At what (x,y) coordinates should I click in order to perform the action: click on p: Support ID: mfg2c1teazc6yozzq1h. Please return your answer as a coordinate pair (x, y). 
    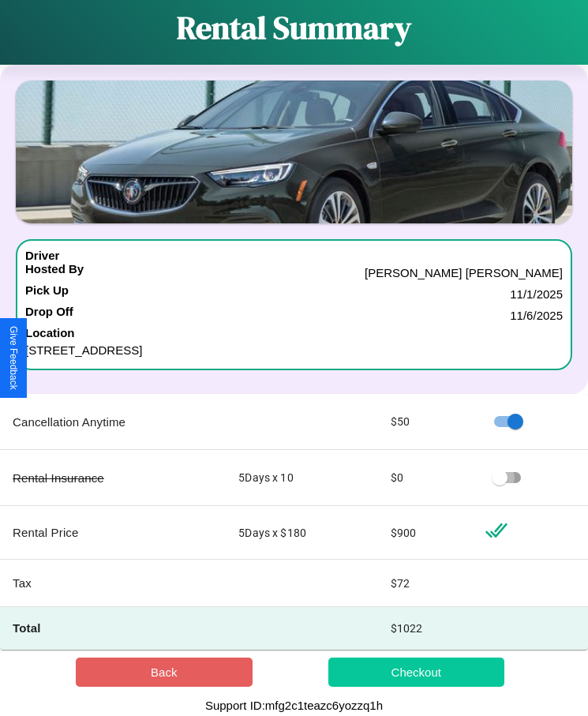
    Looking at the image, I should click on (294, 704).